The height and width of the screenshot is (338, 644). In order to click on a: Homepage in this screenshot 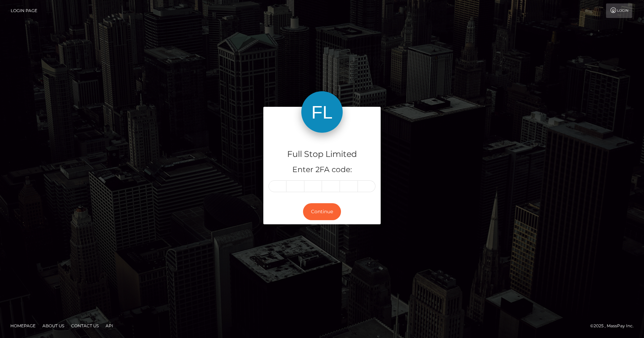, I will do `click(23, 326)`.